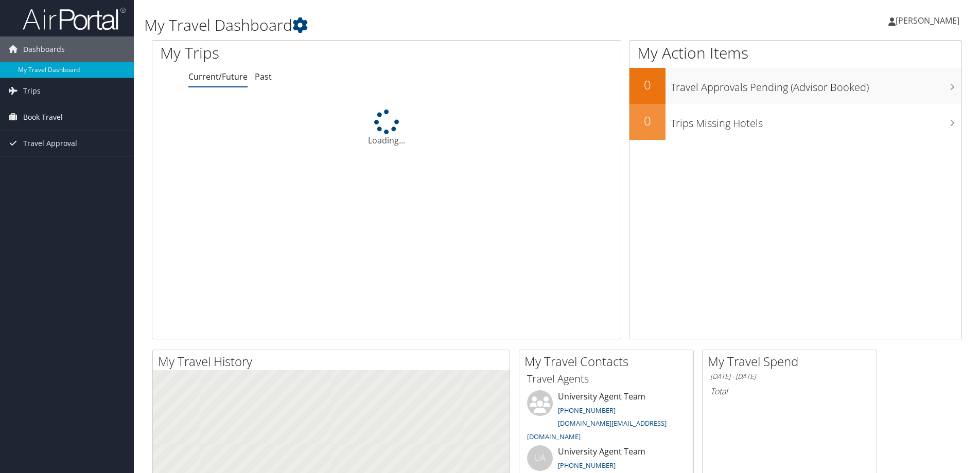  What do you see at coordinates (263, 76) in the screenshot?
I see `a: Past` at bounding box center [263, 76].